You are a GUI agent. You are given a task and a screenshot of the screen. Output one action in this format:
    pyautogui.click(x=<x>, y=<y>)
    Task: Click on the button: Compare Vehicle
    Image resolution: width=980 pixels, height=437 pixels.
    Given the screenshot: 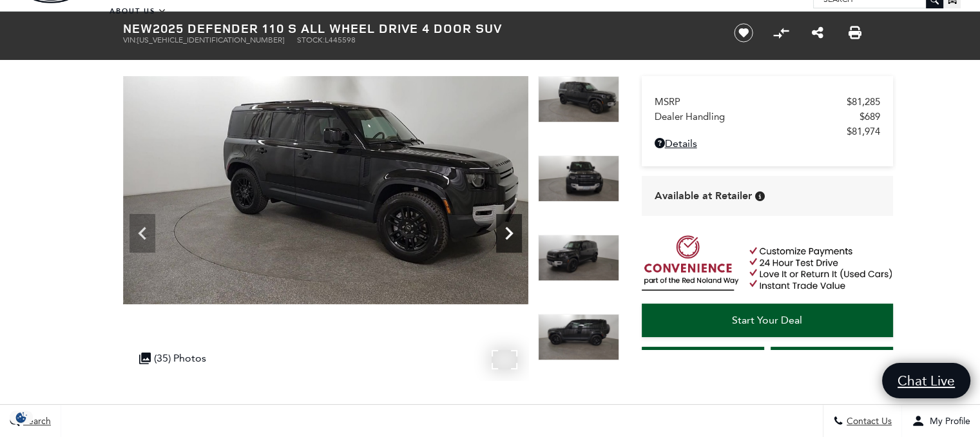 What is the action you would take?
    pyautogui.click(x=781, y=33)
    